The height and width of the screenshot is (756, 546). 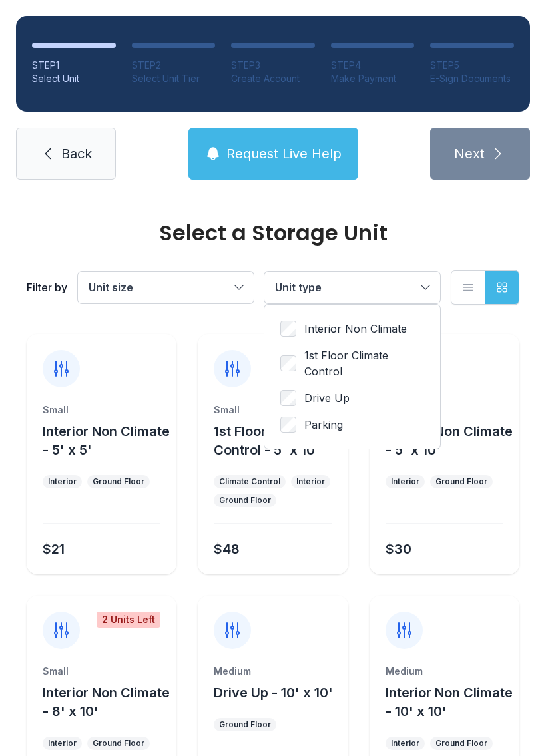 What do you see at coordinates (364, 364) in the screenshot?
I see `span: 1st Floor Climate Control` at bounding box center [364, 364].